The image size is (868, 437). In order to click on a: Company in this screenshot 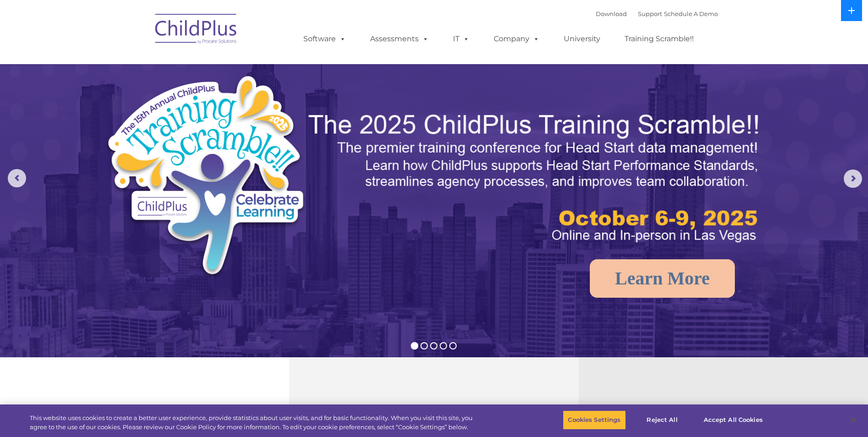, I will do `click(517, 39)`.